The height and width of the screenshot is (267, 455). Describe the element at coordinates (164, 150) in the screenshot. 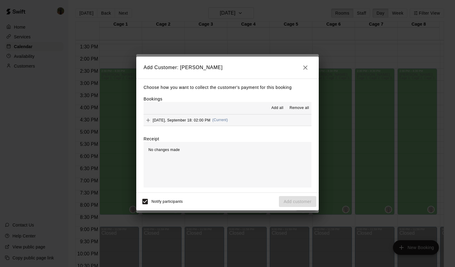

I see `span: No changes made` at that location.